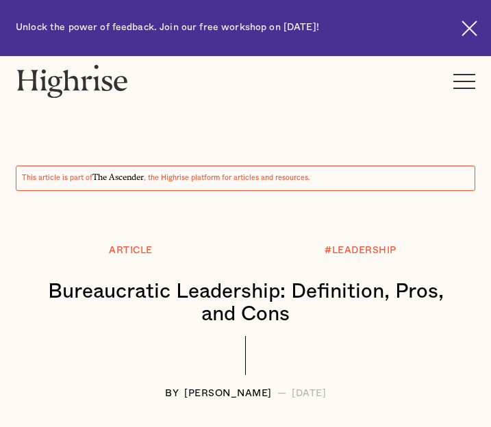 Image resolution: width=491 pixels, height=427 pixels. I want to click on h1: Bureaucratic Leadership: Definition, Pros, and Cons, so click(245, 303).